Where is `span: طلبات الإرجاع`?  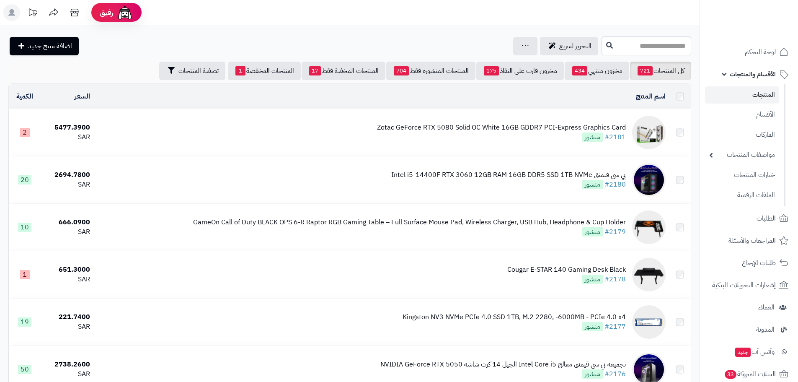
span: طلبات الإرجاع is located at coordinates (759, 263).